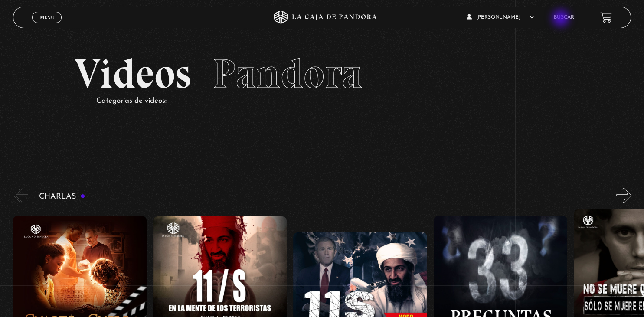 The width and height of the screenshot is (644, 317). Describe the element at coordinates (564, 17) in the screenshot. I see `a: Buscar` at that location.